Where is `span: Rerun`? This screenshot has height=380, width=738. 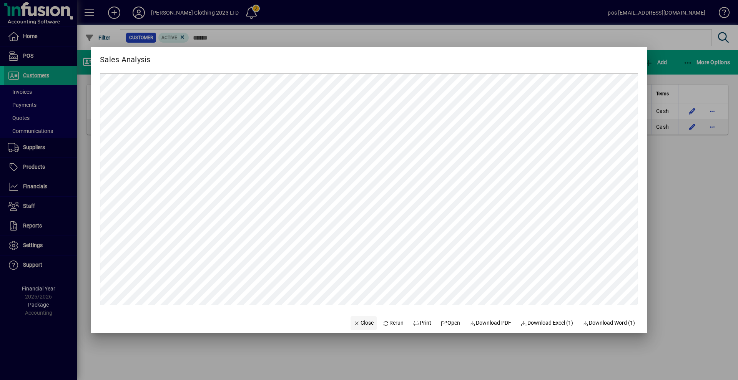
span: Rerun is located at coordinates (393, 323).